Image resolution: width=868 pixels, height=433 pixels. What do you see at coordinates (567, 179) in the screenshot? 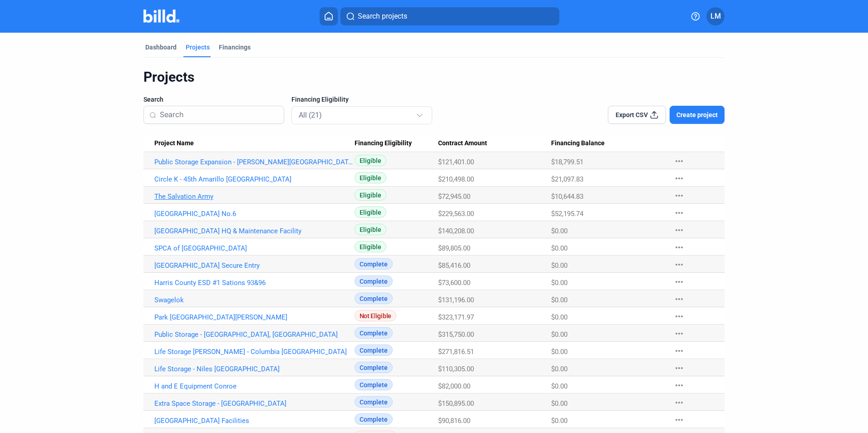
I see `span: $21,097.83` at bounding box center [567, 179].